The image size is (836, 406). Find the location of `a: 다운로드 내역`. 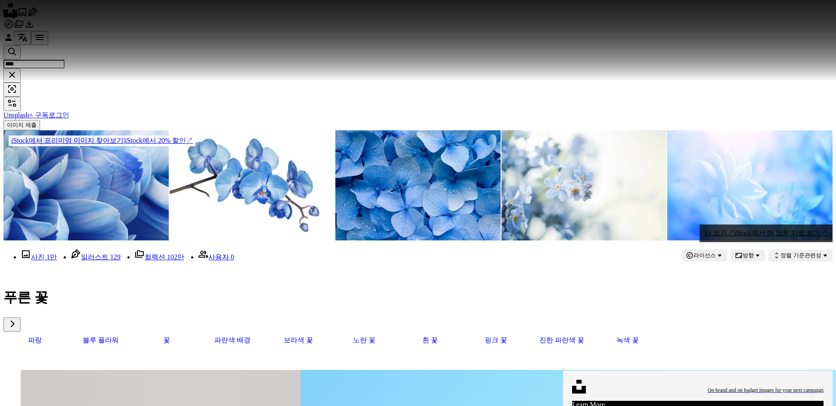

a: 다운로드 내역 is located at coordinates (29, 27).